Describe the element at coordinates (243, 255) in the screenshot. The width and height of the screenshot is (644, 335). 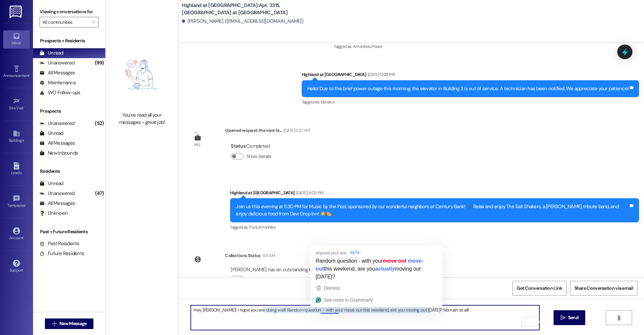
I see `div: Collections Status` at that location.